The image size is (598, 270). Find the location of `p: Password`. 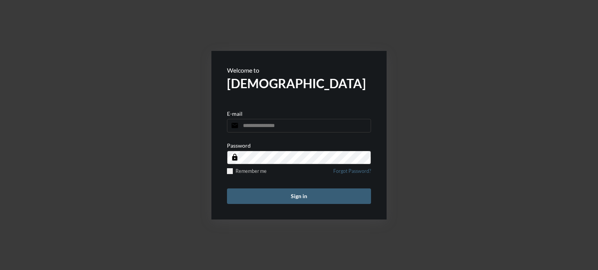

p: Password is located at coordinates (238, 146).